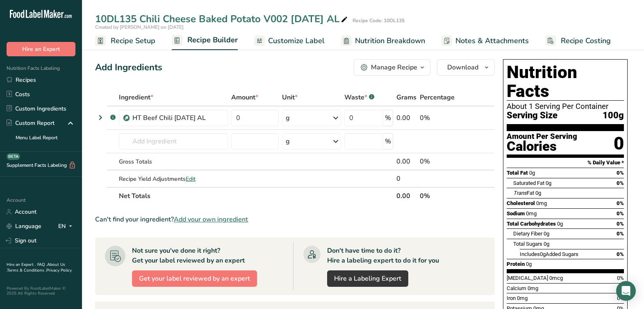 This screenshot has width=644, height=309. What do you see at coordinates (173, 161) in the screenshot?
I see `div: Gross Totals` at bounding box center [173, 161].